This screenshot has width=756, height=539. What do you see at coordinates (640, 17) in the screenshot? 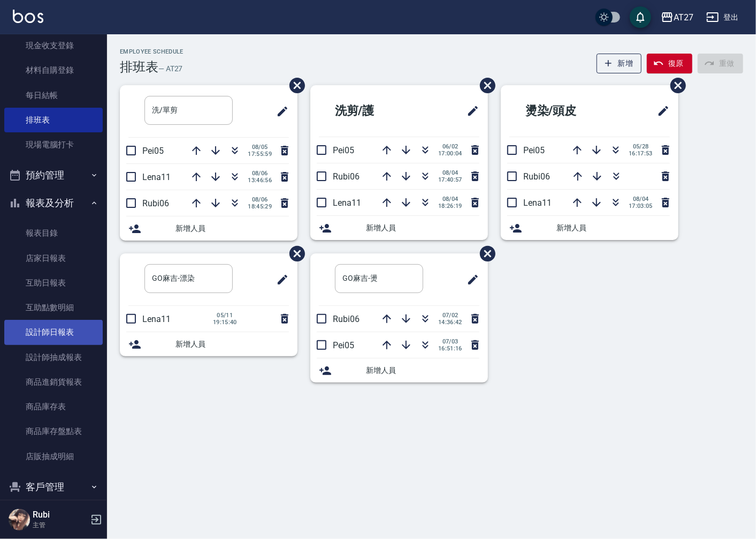
I see `button: save` at bounding box center [640, 17].